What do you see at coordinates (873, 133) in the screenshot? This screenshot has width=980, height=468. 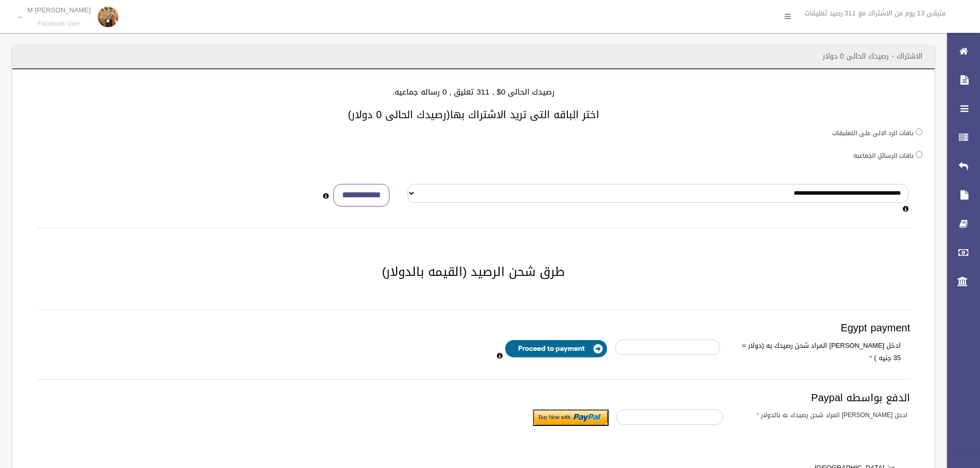 I see `label: باقات الرد الالى على التعليقات` at bounding box center [873, 133].